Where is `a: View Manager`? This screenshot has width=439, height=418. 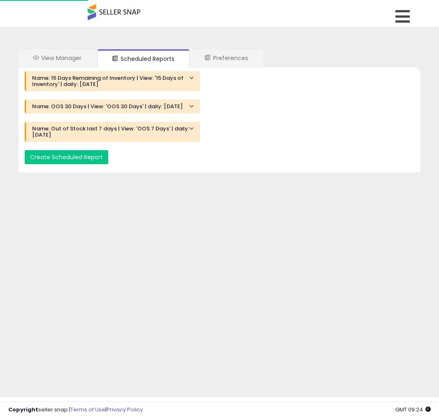 a: View Manager is located at coordinates (57, 58).